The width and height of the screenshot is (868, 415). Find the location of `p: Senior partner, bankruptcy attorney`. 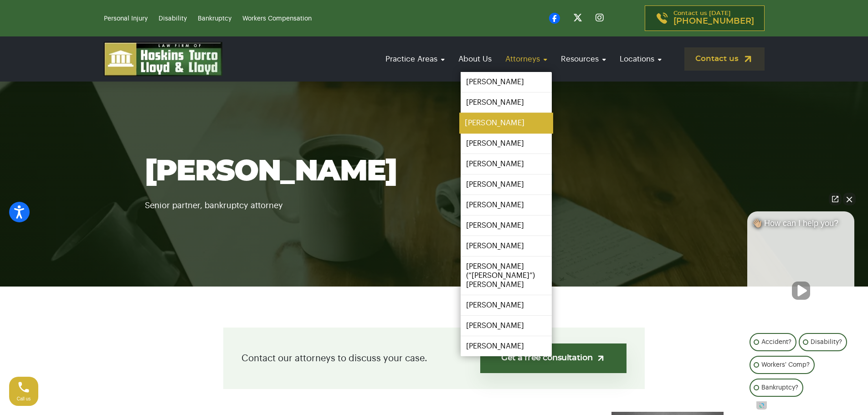

p: Senior partner, bankruptcy attorney is located at coordinates (434, 200).